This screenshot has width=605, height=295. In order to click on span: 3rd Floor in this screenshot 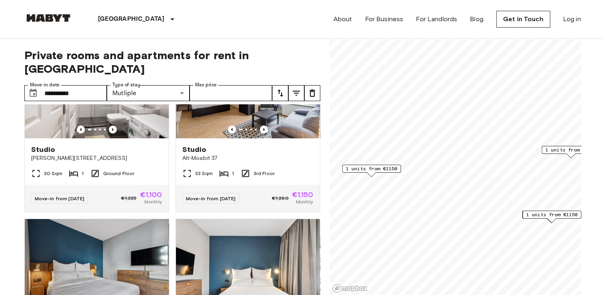, I will do `click(264, 174)`.